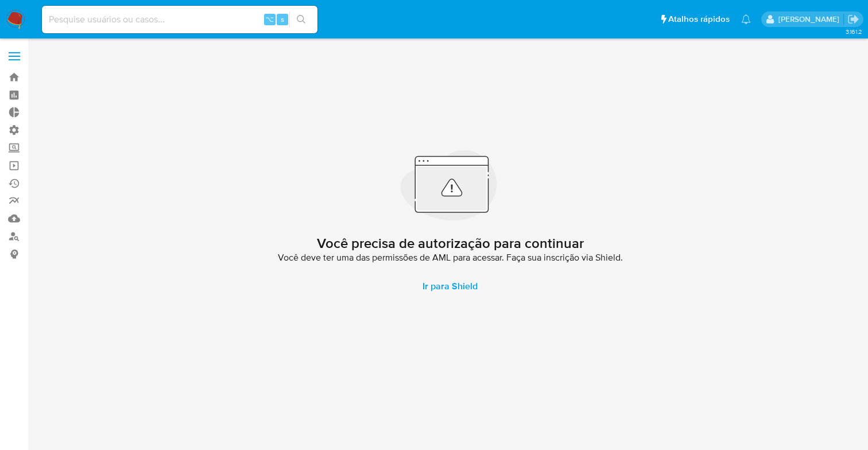 This screenshot has height=450, width=868. I want to click on a: Sair, so click(853, 19).